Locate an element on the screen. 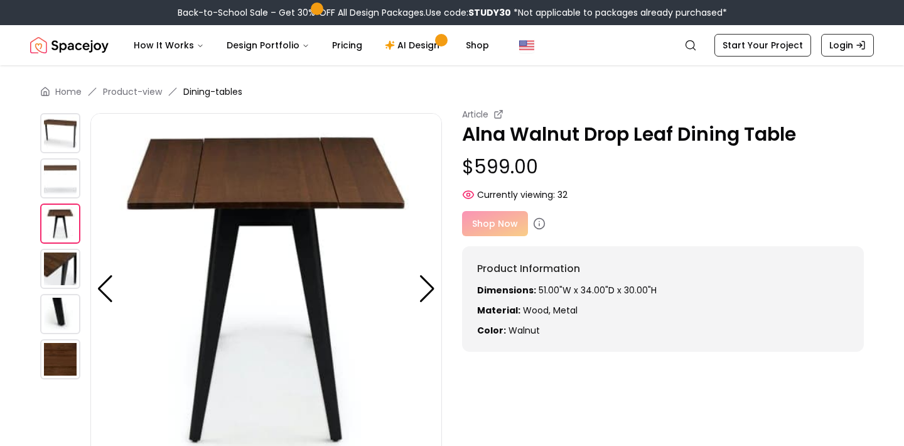 The height and width of the screenshot is (446, 904). span: Dining-tables is located at coordinates (213, 92).